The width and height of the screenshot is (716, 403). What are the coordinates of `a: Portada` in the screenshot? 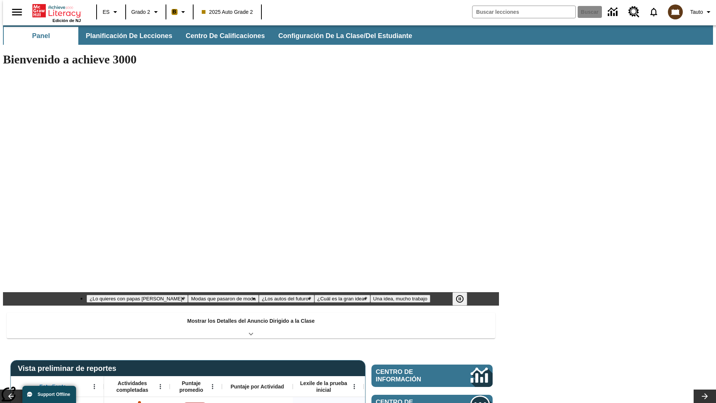 It's located at (57, 11).